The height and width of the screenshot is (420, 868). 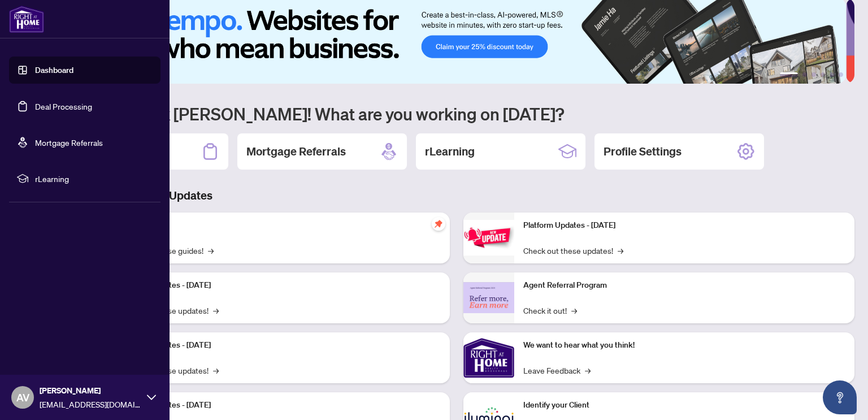 I want to click on p: Self-Help, so click(x=280, y=226).